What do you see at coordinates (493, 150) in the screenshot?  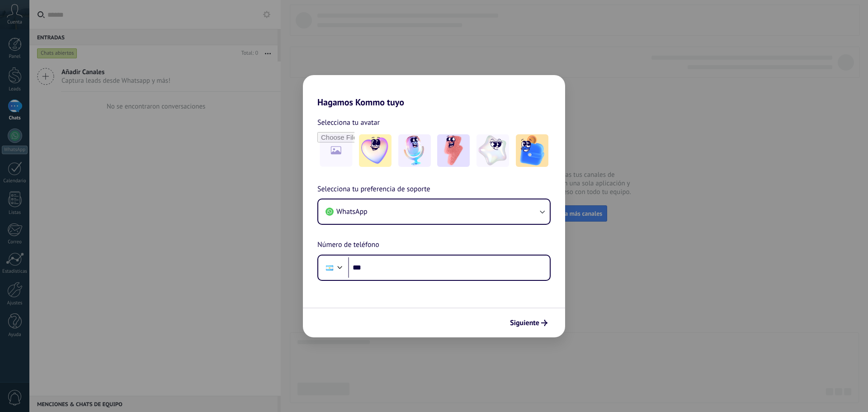 I see `img: -4.jpeg` at bounding box center [493, 150].